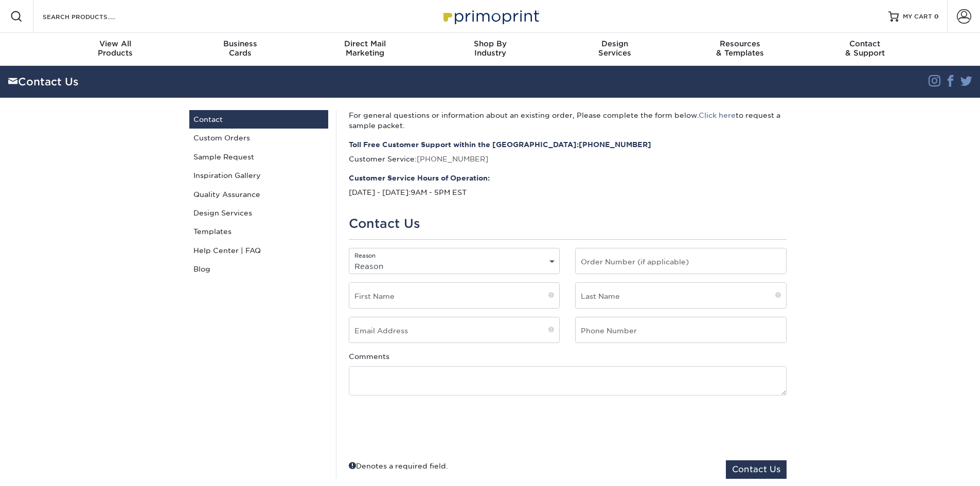  Describe the element at coordinates (865, 48) in the screenshot. I see `div: & Support` at that location.